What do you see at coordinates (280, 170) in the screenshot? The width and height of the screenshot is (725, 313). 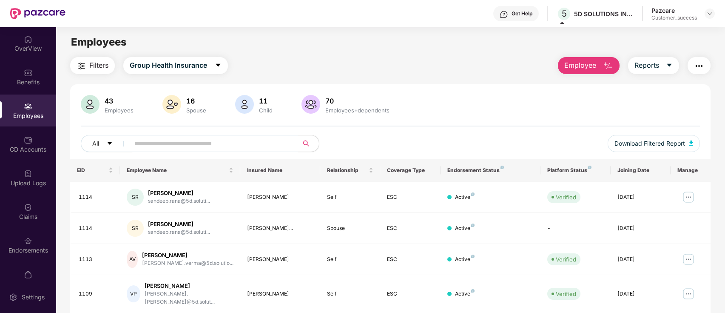 I see `th: Insured Name` at bounding box center [280, 170].